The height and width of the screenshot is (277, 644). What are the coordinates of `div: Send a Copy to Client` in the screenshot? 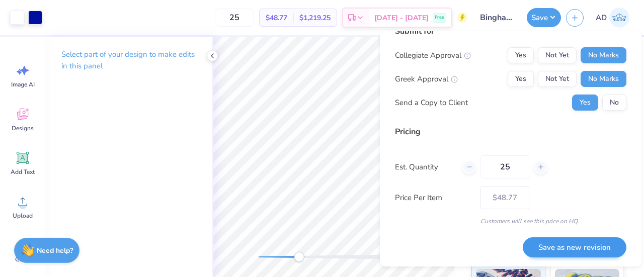 It's located at (431, 103).